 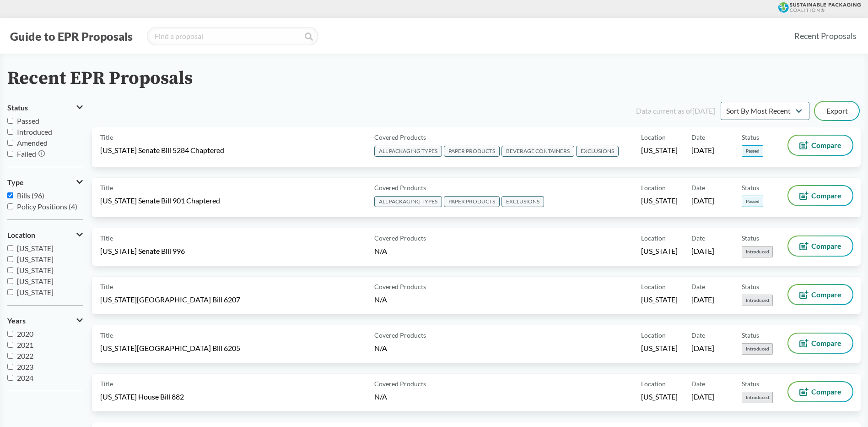 What do you see at coordinates (837, 111) in the screenshot?
I see `button: Export` at bounding box center [837, 111].